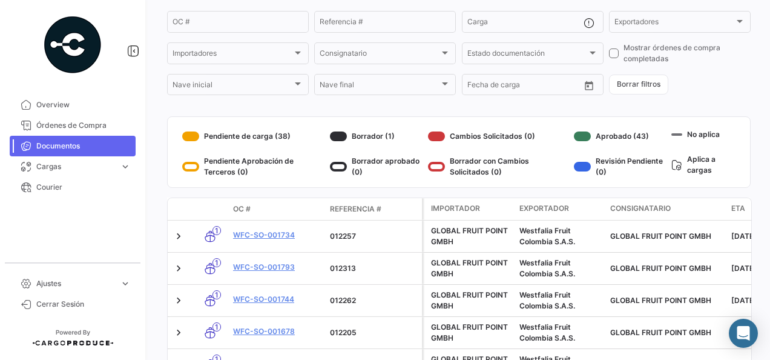  What do you see at coordinates (374, 268) in the screenshot?
I see `div: 012313` at bounding box center [374, 268].